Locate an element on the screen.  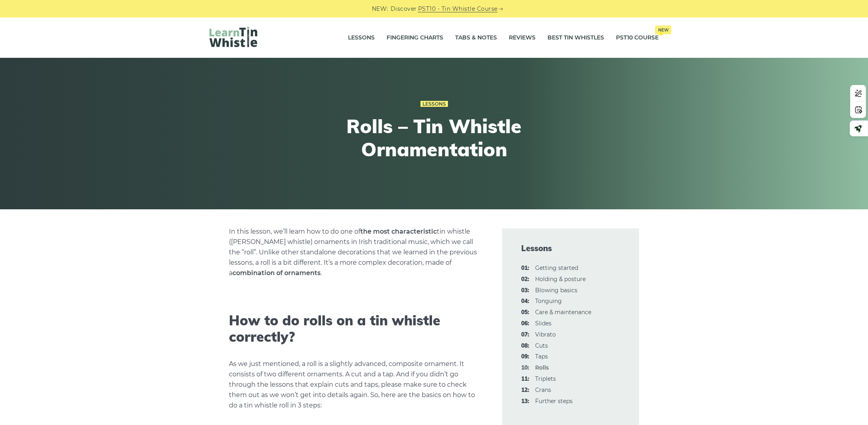
span: 05: is located at coordinates (525, 313).